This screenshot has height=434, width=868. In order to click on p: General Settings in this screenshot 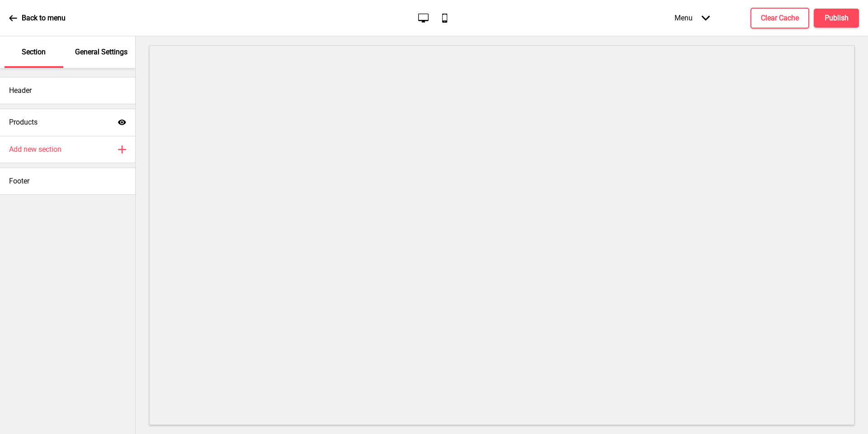, I will do `click(102, 52)`.